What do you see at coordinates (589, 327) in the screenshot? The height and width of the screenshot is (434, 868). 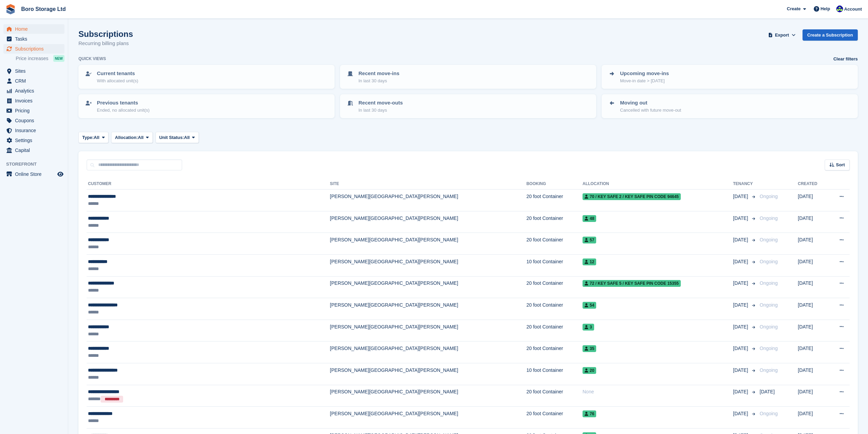 I see `span: 3` at bounding box center [589, 327].